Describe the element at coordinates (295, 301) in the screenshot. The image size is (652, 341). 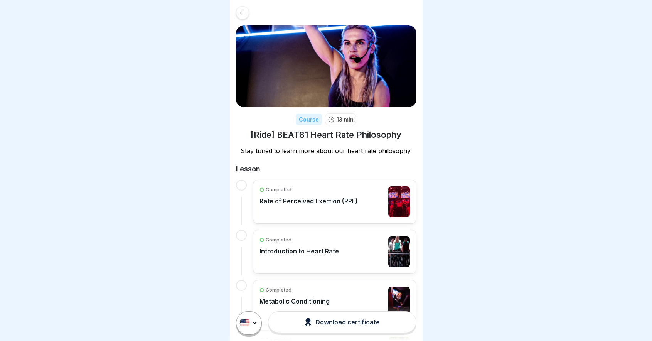
I see `p: Metabolic Conditioning` at that location.